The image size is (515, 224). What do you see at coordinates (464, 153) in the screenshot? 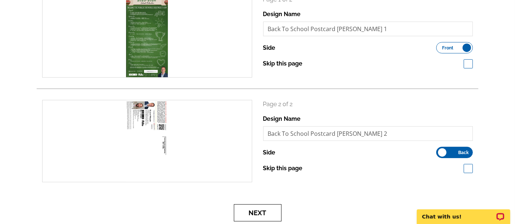
I see `span: Back` at bounding box center [464, 153].